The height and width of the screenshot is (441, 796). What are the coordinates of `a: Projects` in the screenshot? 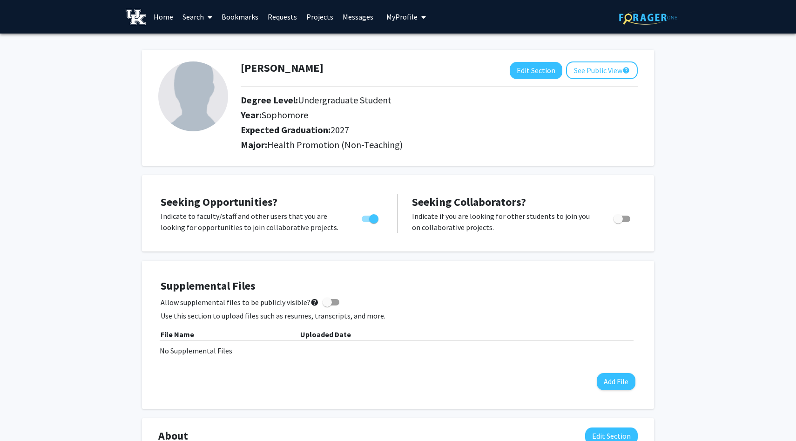 It's located at (320, 17).